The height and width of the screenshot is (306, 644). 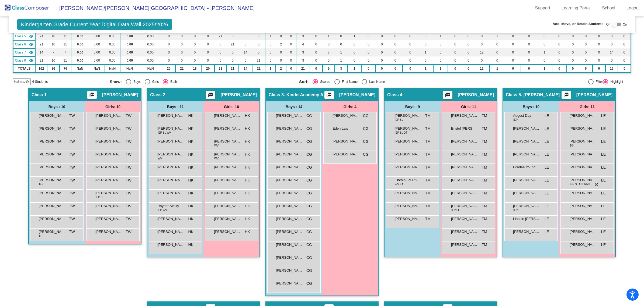 I want to click on td: 21, so click(x=258, y=60).